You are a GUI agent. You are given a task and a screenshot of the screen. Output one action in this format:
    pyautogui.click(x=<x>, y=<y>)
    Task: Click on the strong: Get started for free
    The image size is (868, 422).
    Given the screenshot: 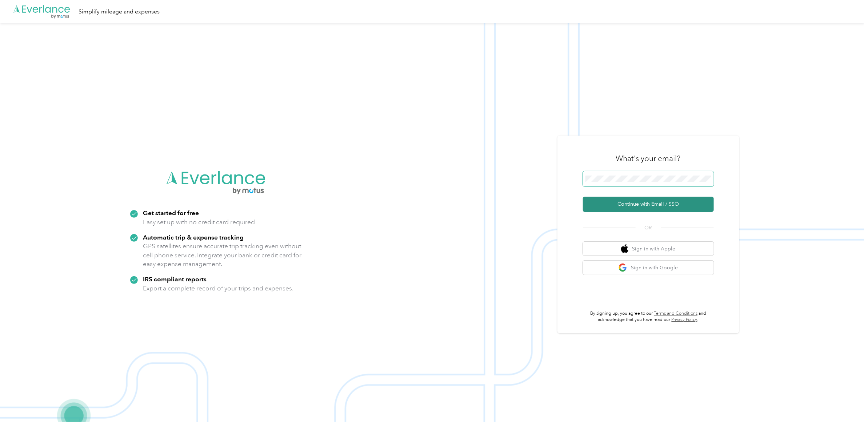 What is the action you would take?
    pyautogui.click(x=171, y=213)
    